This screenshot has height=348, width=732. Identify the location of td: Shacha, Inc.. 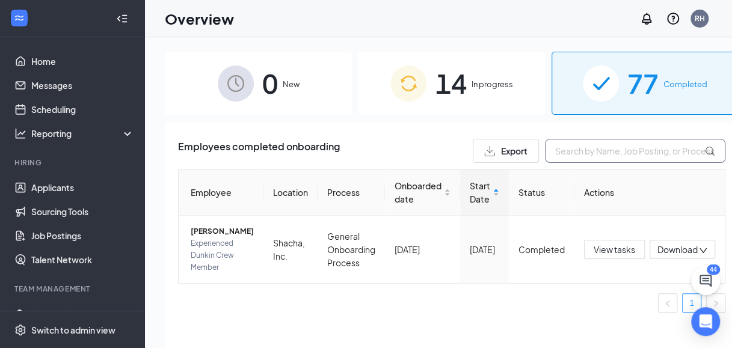
(290, 250).